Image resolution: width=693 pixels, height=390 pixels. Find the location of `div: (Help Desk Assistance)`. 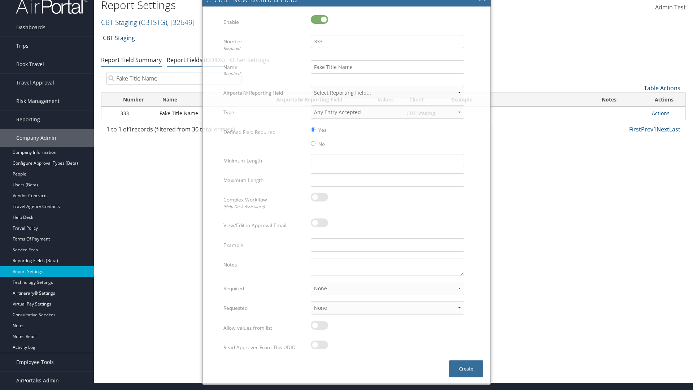

div: (Help Desk Assistance) is located at coordinates (264, 206).